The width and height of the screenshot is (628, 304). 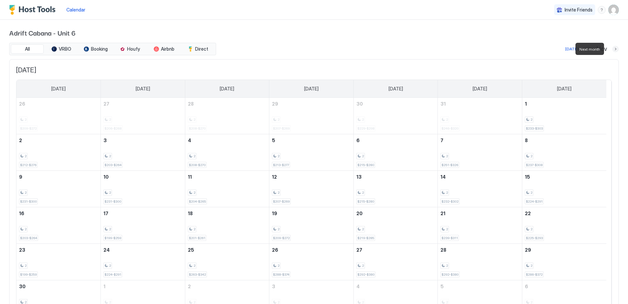 What do you see at coordinates (22, 103) in the screenshot?
I see `span: 26` at bounding box center [22, 103].